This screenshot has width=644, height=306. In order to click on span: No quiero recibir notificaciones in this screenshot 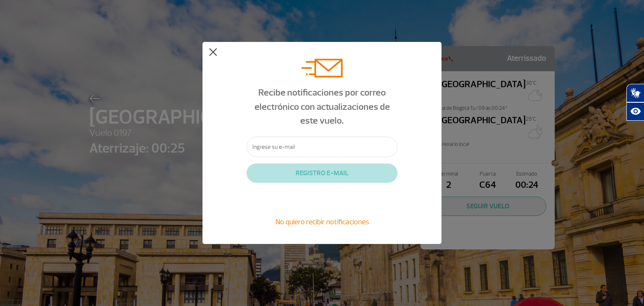, I will do `click(322, 222)`.